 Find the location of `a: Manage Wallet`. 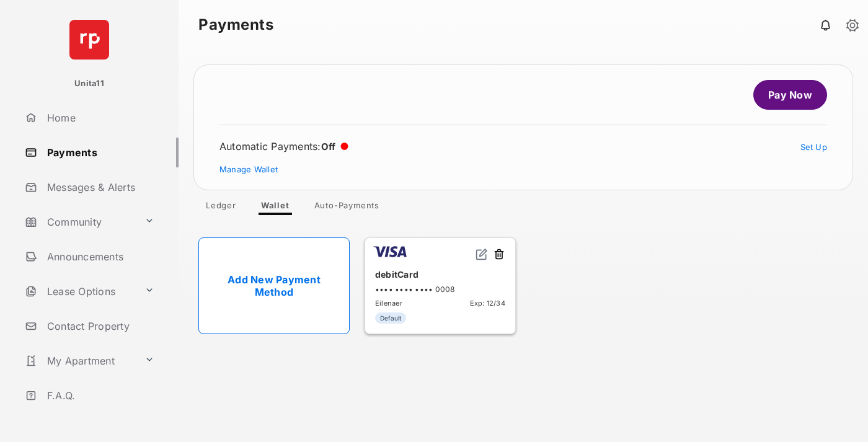

a: Manage Wallet is located at coordinates (249, 169).